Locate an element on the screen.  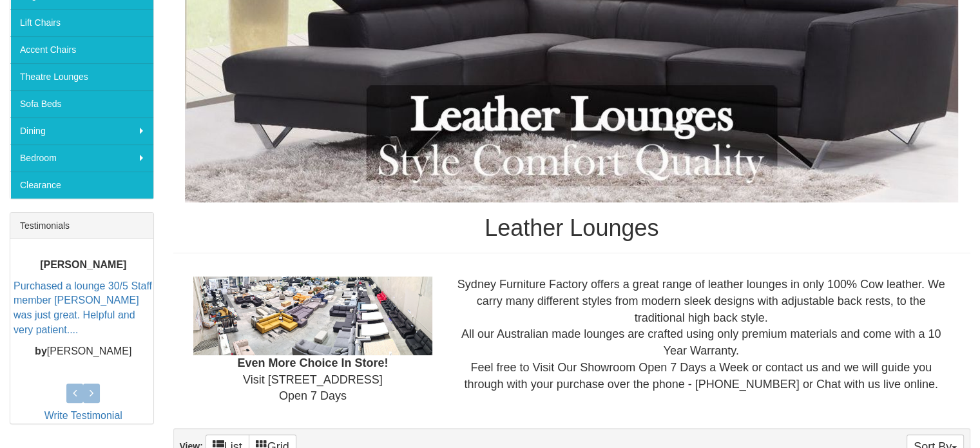
div: Testimonials is located at coordinates (82, 226).